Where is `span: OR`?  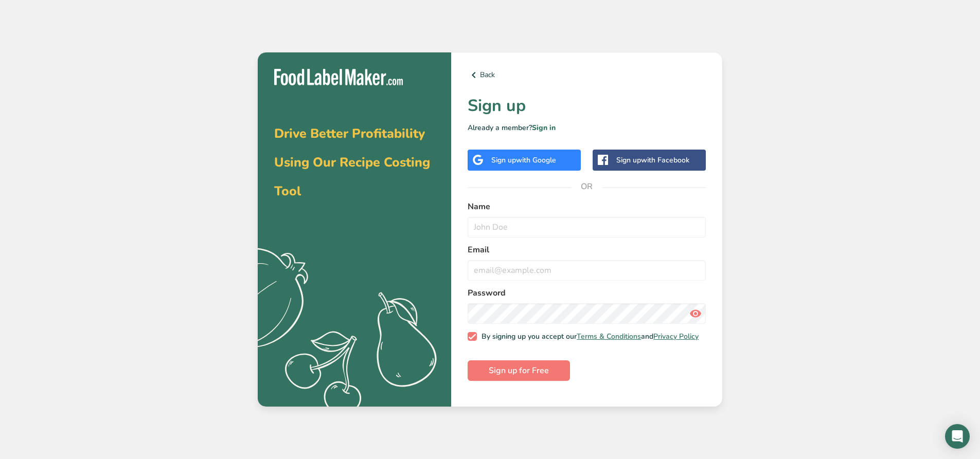
span: OR is located at coordinates (587, 187).